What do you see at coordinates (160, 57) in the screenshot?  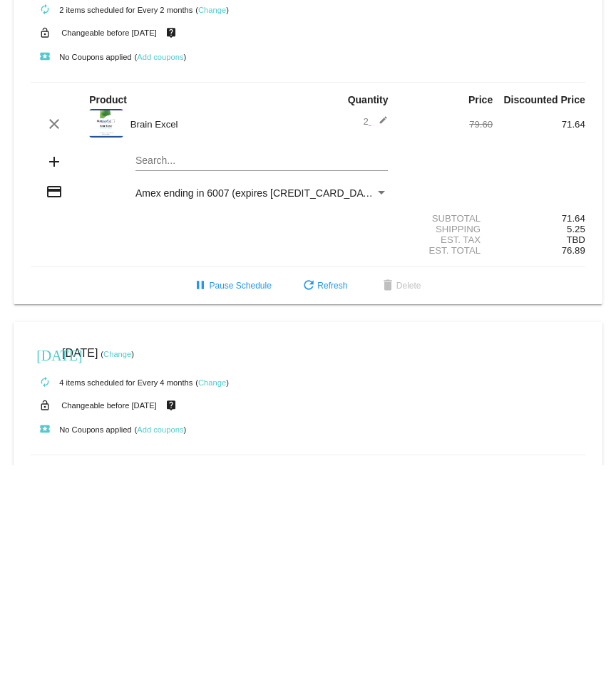 I see `a: Add coupons` at bounding box center [160, 57].